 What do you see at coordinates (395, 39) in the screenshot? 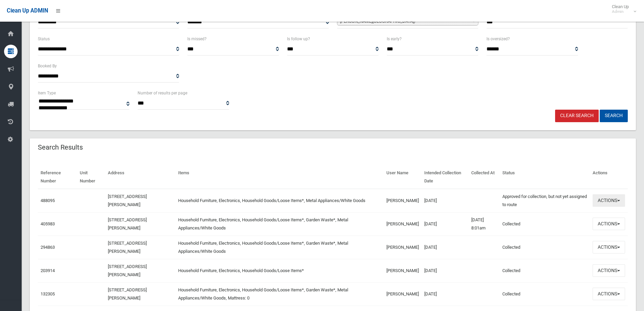
I see `label: Is early?` at bounding box center [395, 39].